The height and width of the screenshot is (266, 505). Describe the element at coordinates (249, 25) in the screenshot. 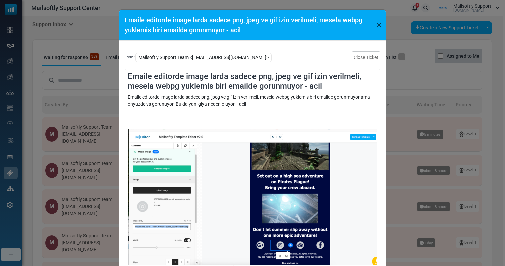

I see `h5: Emaile editorde image larda sadece png, jpeg ve gif izin verilmeli, mesela webpg yuklemis biri em...` at that location.